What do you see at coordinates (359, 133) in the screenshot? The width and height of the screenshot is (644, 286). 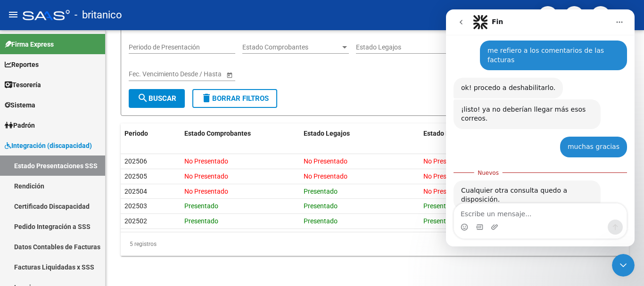 I see `datatable-header-cell: Estado Legajos` at bounding box center [359, 133].